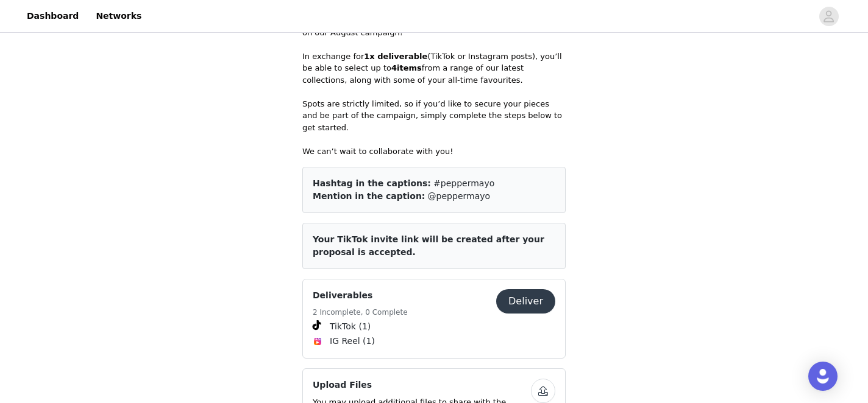  I want to click on p: Spots are strictly limited, so if you’d like to secure your pieces and be part of the campaign, s..., so click(434, 115).